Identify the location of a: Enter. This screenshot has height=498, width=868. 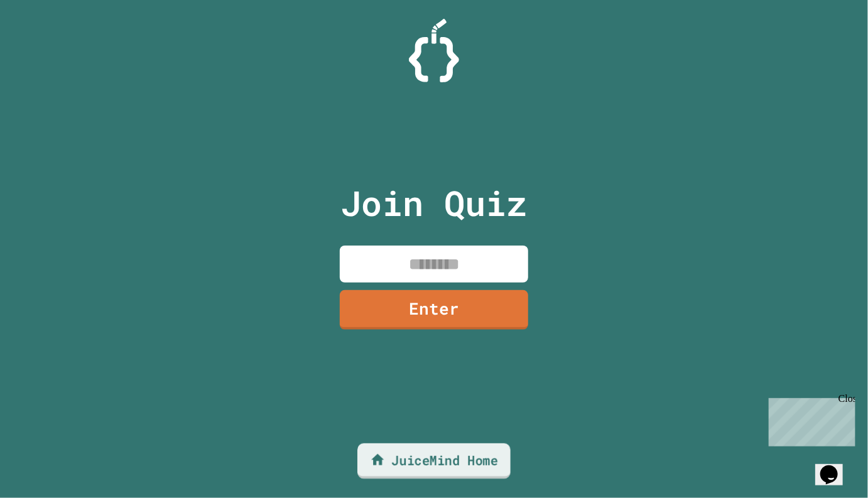
(434, 310).